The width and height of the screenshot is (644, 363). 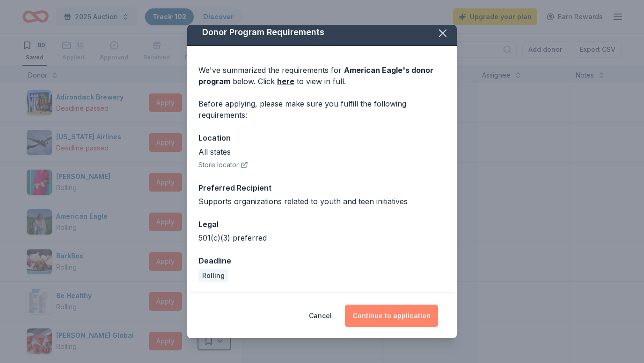 I want to click on div: Legal, so click(x=322, y=224).